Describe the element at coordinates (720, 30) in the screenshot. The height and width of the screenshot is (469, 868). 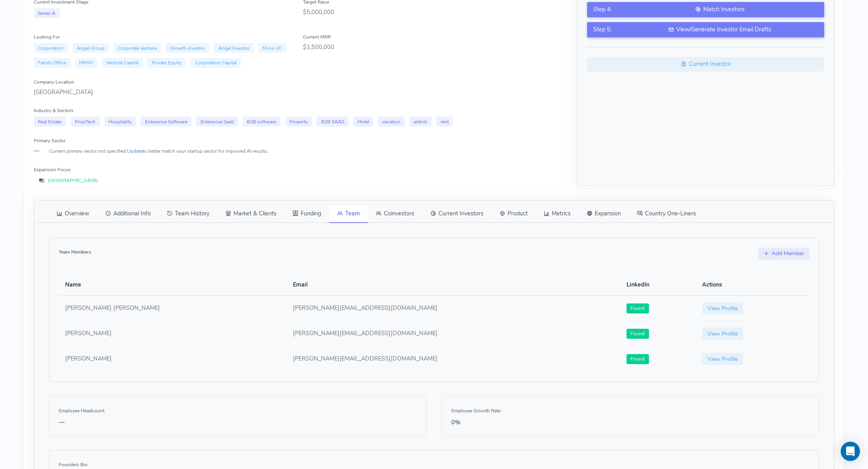
I see `div: View/Generate Investor Email Drafts` at that location.